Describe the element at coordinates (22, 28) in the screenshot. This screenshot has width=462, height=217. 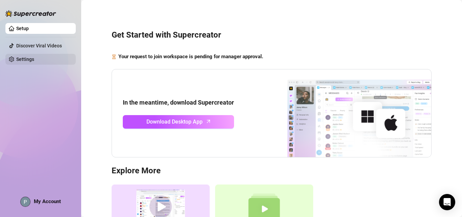
I see `a: Setup` at that location.